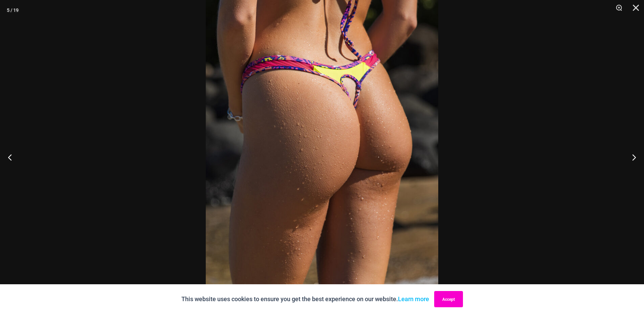 This screenshot has height=314, width=644. I want to click on a: Learn more, so click(414, 299).